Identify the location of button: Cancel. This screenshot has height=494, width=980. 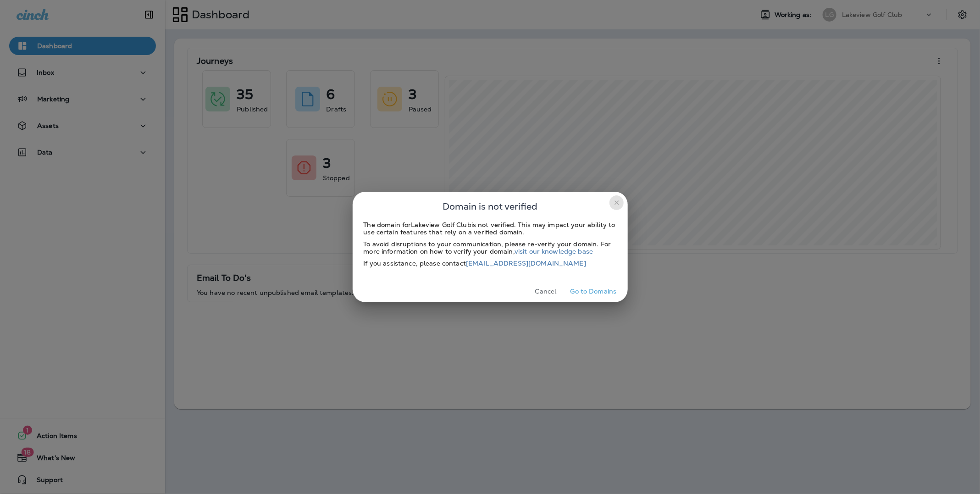
(545, 291).